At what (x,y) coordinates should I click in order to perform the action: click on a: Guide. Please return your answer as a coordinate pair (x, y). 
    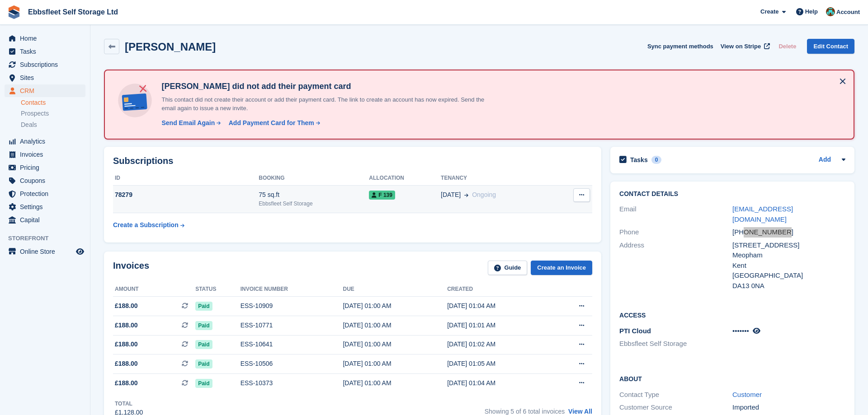
    Looking at the image, I should click on (508, 268).